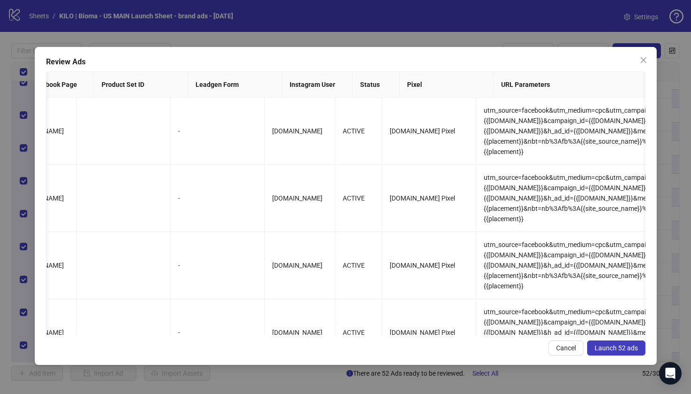 This screenshot has width=691, height=394. I want to click on button: Launch 52 ads, so click(616, 348).